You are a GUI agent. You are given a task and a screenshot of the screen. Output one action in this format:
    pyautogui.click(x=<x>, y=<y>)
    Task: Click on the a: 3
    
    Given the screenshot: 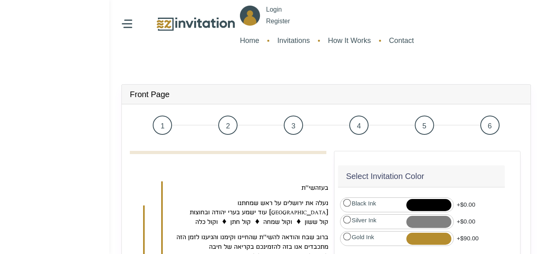 What is the action you would take?
    pyautogui.click(x=293, y=125)
    